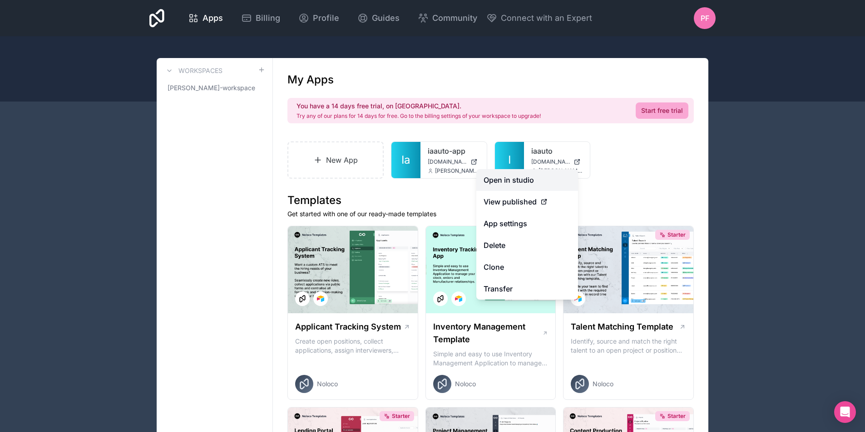  I want to click on a: App settings, so click(527, 224).